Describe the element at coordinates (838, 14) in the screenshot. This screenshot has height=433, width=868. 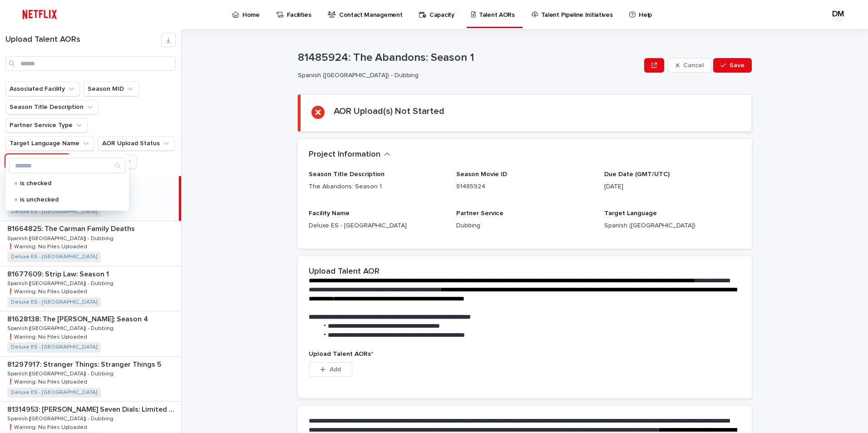
I see `div: DM` at that location.